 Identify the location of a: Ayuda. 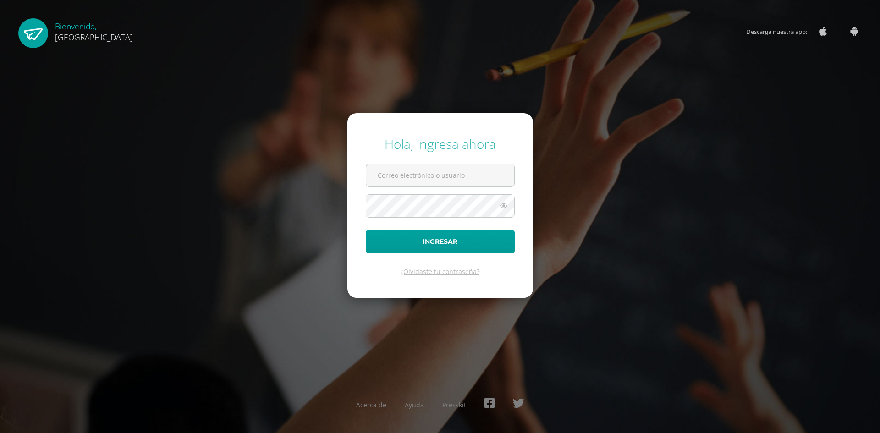
(414, 405).